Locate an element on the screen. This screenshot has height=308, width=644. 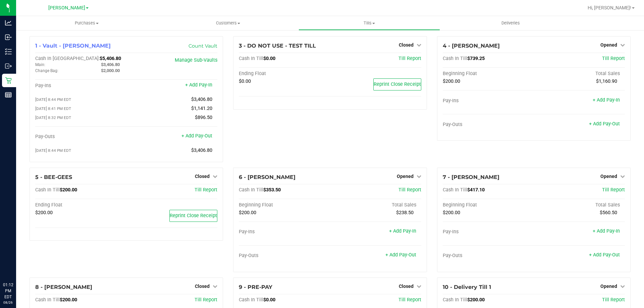
span: $2,000.00 is located at coordinates (110, 70).